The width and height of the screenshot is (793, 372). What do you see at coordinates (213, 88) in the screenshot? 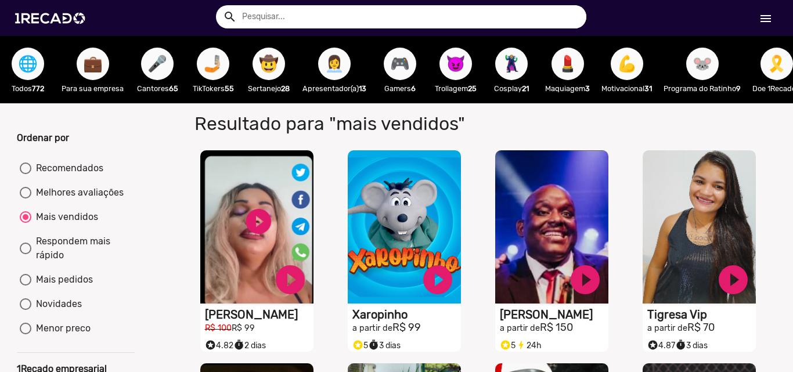
I see `p: TikTokers` at bounding box center [213, 88].